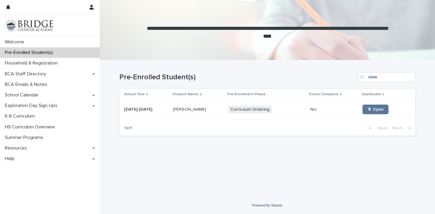  What do you see at coordinates (11, 159) in the screenshot?
I see `p: Help` at bounding box center [11, 159].